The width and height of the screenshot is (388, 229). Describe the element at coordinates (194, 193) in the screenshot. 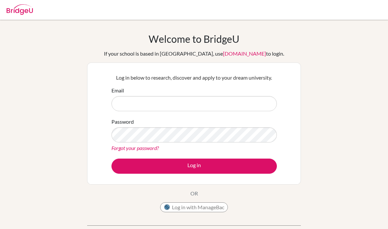

I see `p: OR` at that location.